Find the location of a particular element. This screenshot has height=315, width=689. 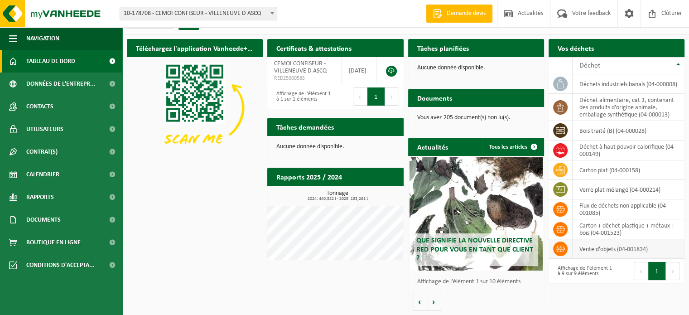

p: Affichage de l'élément 1 sur 10 éléments is located at coordinates (478, 282).